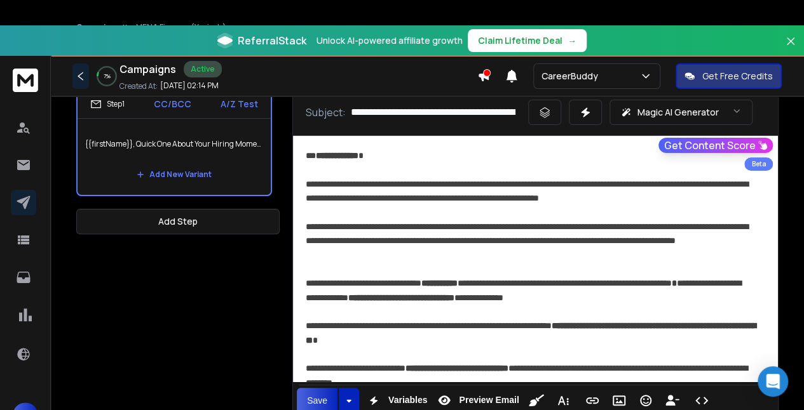 This screenshot has height=410, width=804. What do you see at coordinates (715, 145) in the screenshot?
I see `button: Get Content Score` at bounding box center [715, 145].